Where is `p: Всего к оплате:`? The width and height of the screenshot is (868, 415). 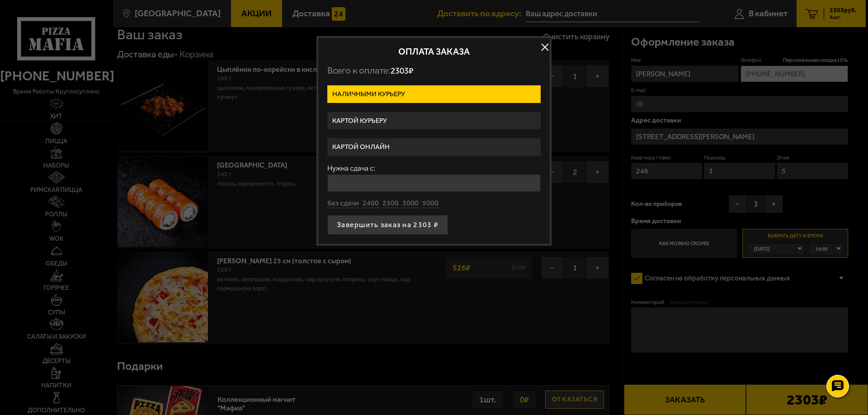 p: Всего к оплате: is located at coordinates (434, 70).